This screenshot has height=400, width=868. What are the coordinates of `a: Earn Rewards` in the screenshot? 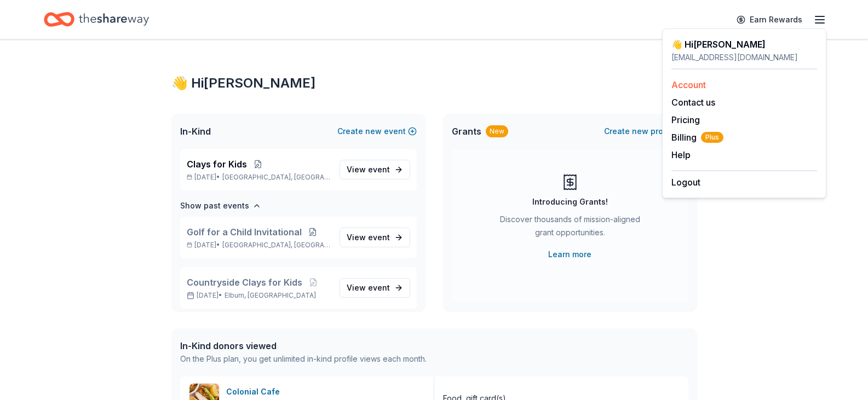 It's located at (770, 19).